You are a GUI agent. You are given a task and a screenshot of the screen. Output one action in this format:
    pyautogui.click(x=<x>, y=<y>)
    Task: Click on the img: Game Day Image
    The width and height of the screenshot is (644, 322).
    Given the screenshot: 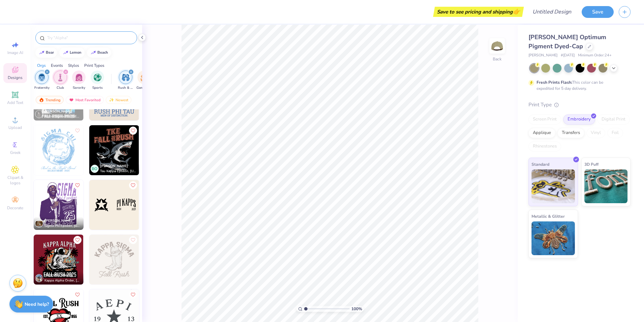 What is the action you would take?
    pyautogui.click(x=144, y=77)
    